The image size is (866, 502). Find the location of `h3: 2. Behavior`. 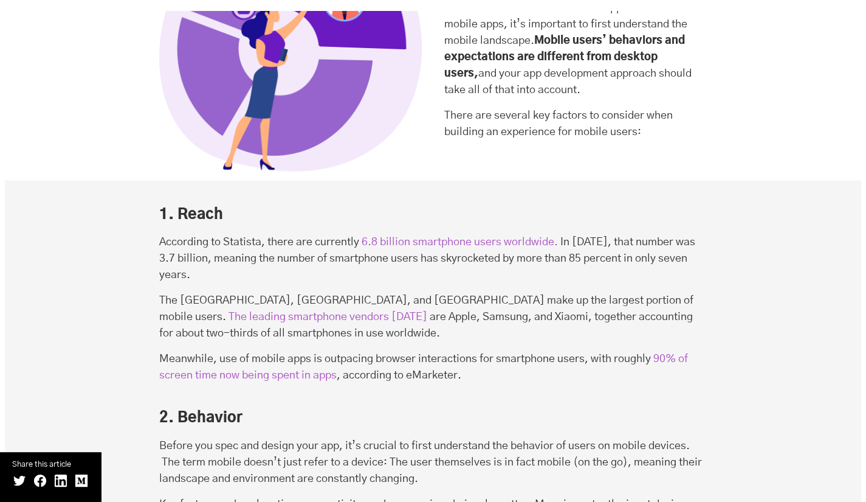

h3: 2. Behavior is located at coordinates (433, 406).